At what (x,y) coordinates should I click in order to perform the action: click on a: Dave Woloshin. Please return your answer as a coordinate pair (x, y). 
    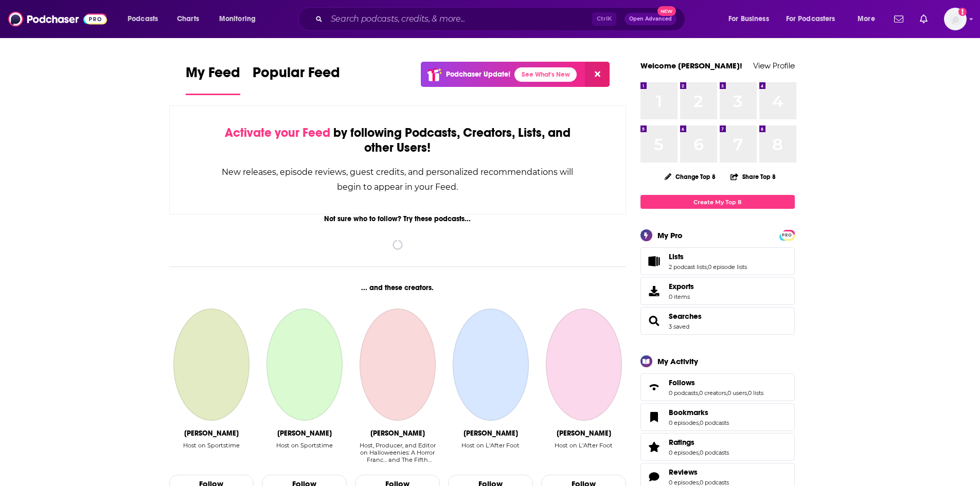
    Looking at the image, I should click on (304, 365).